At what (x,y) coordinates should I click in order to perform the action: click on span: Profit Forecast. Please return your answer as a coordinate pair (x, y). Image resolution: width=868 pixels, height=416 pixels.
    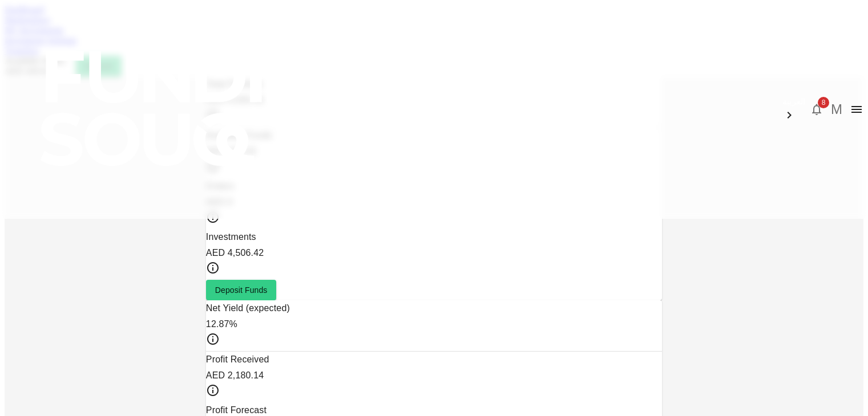
    Looking at the image, I should click on (236, 410).